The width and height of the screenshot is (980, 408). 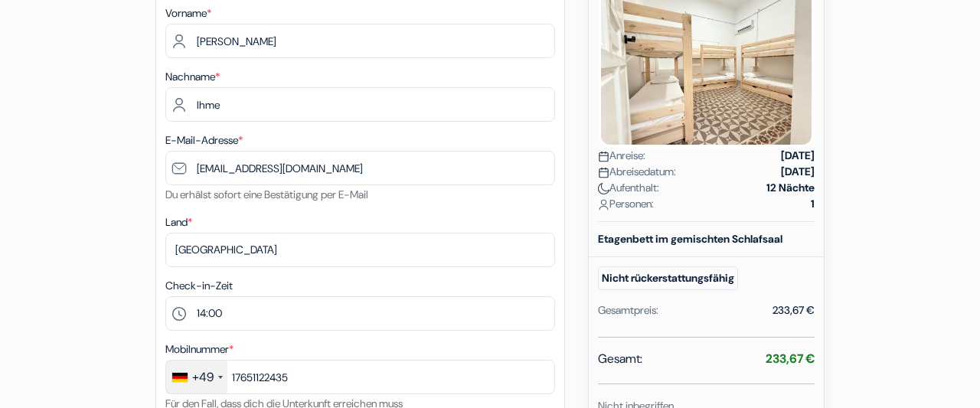 What do you see at coordinates (789, 188) in the screenshot?
I see `strong: 12 Nächte` at bounding box center [789, 188].